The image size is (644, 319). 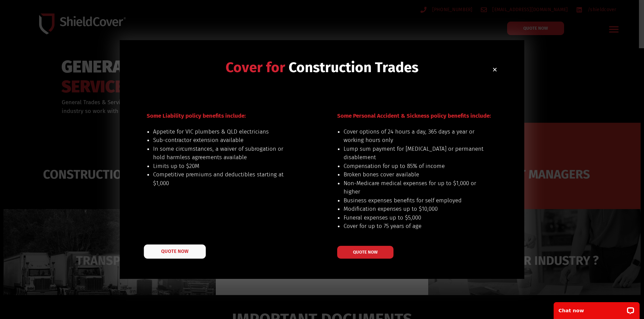 I want to click on li: Competitive premiums and deductibles starting at $1,000, so click(x=223, y=179).